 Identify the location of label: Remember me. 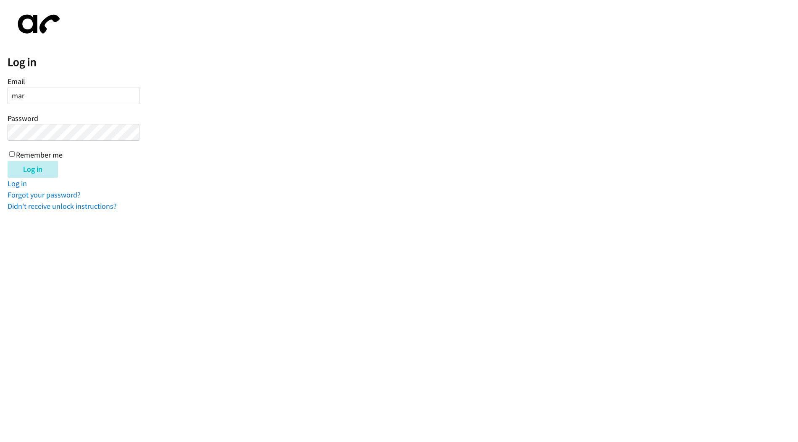
(39, 155).